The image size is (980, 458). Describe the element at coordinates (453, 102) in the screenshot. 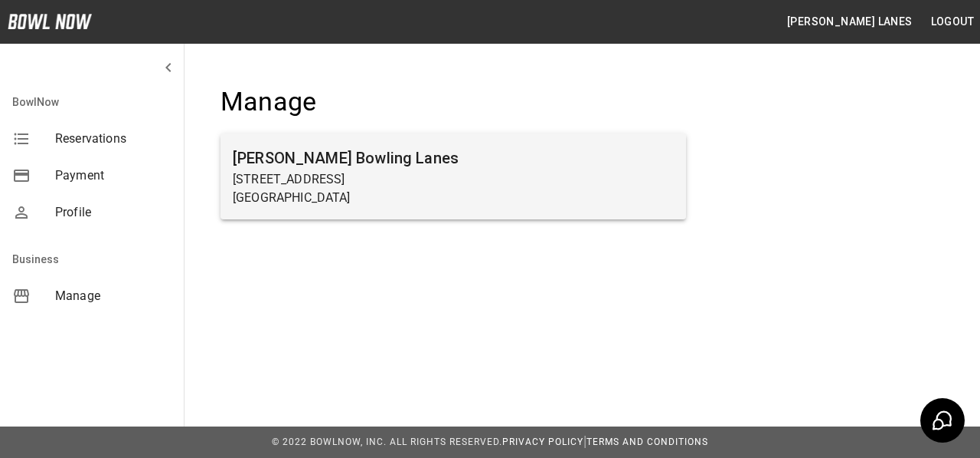

I see `h4: Manage` at that location.